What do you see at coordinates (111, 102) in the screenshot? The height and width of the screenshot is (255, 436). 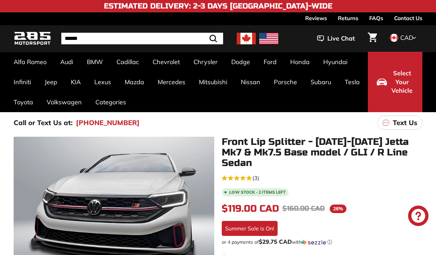 I see `a: Categories` at bounding box center [111, 102].